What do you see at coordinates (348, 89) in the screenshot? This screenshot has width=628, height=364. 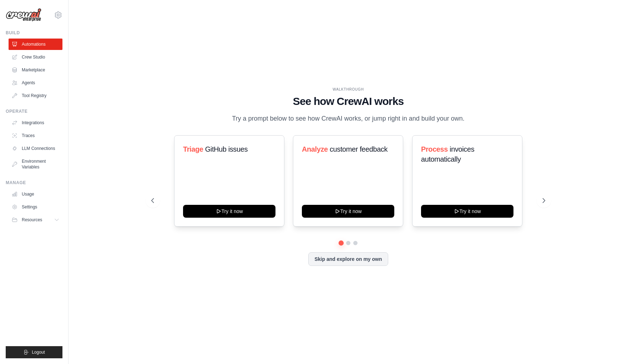 I see `div: WALKTHROUGH` at bounding box center [348, 89].